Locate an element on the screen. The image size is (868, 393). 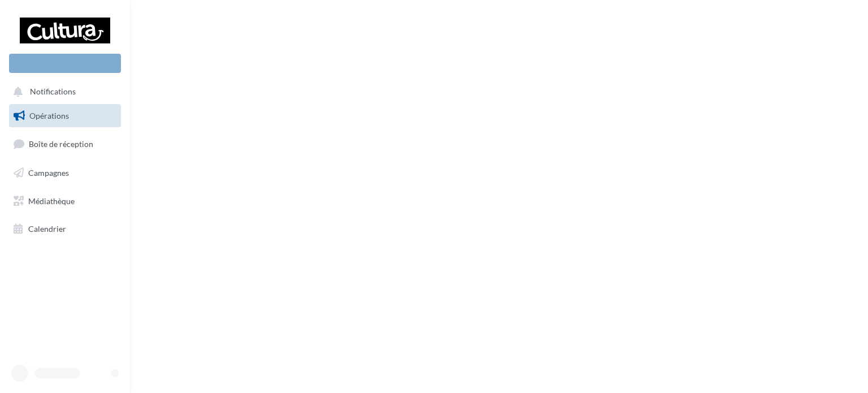
a: Calendrier is located at coordinates (65, 229).